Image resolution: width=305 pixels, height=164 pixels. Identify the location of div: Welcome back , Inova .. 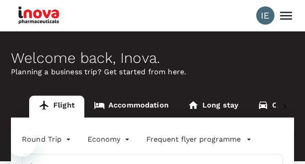
(152, 58).